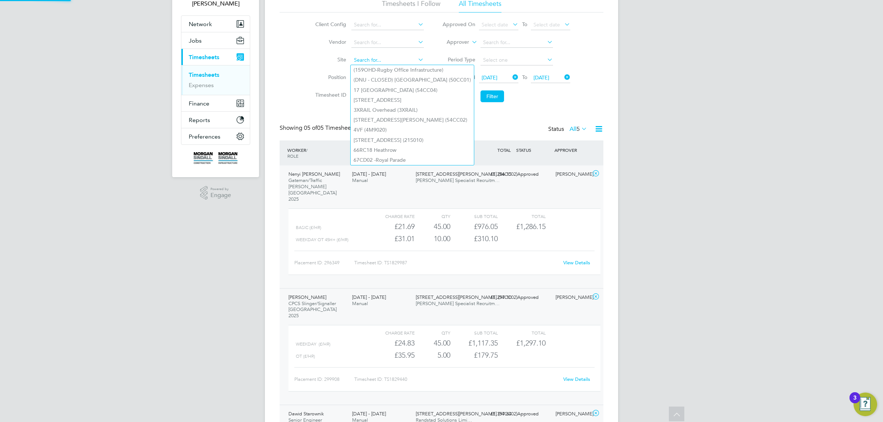 This screenshot has height=422, width=883. I want to click on label: Position, so click(330, 77).